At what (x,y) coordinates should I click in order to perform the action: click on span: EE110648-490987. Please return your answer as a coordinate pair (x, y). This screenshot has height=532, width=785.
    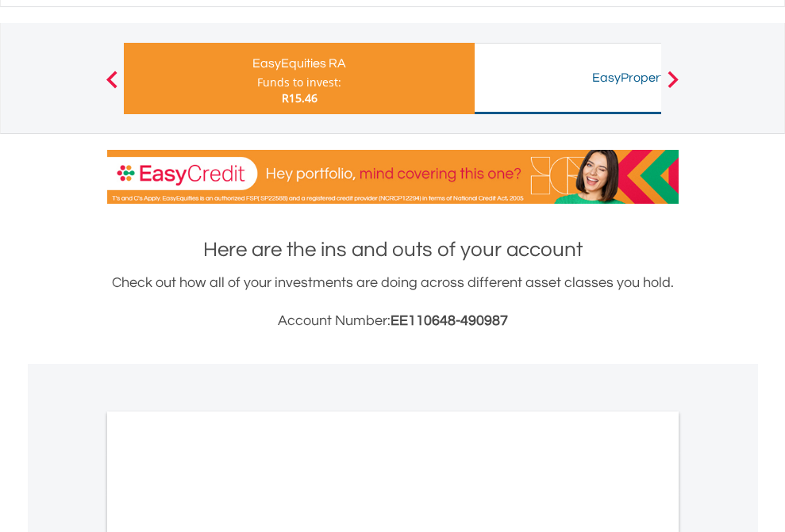
    Looking at the image, I should click on (449, 321).